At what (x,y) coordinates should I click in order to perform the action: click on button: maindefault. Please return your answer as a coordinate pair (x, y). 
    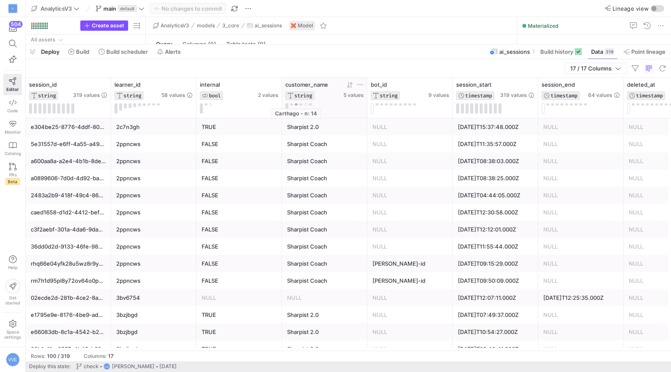
    Looking at the image, I should click on (120, 9).